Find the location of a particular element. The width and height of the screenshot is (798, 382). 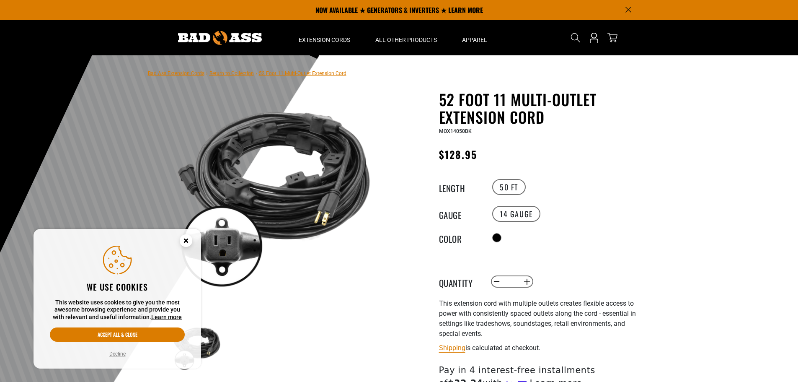

h2: We use cookies is located at coordinates (117, 287).